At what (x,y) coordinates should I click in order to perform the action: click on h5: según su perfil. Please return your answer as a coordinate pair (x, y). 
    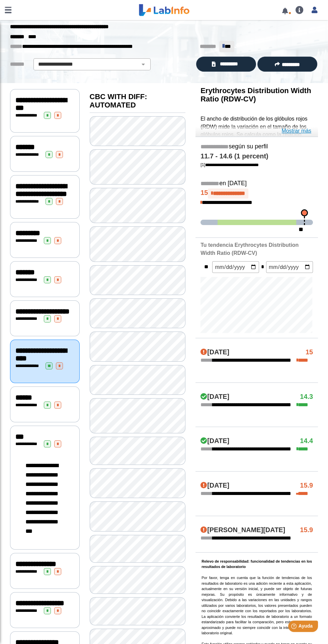
    Looking at the image, I should click on (257, 147).